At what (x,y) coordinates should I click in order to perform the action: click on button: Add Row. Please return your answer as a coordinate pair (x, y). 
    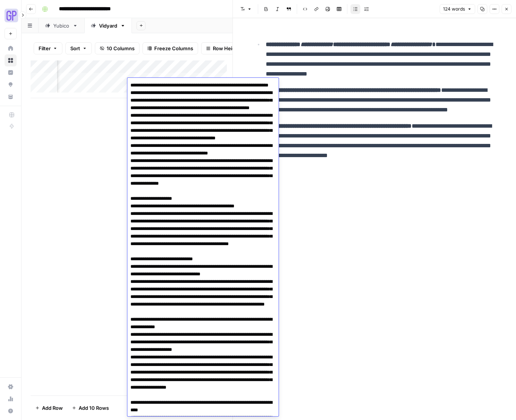
    Looking at the image, I should click on (49, 408).